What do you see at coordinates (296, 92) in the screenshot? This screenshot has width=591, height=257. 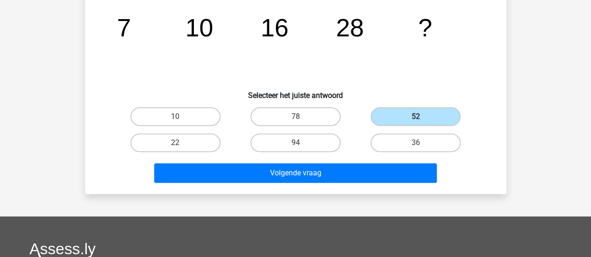 I see `h6: Selecteer het juiste antwoord` at bounding box center [296, 92].